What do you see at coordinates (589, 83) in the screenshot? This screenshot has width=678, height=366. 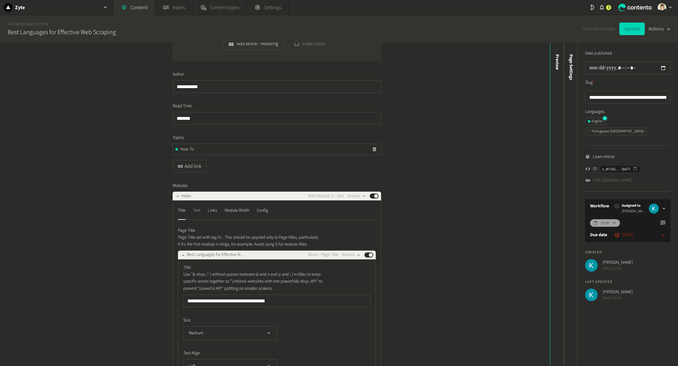 I see `label: Slug` at bounding box center [589, 83].